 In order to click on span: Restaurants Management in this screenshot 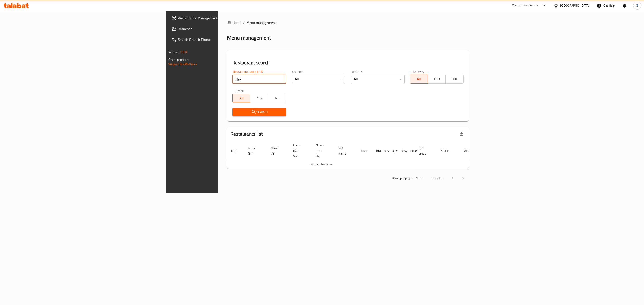, I will do `click(224, 18)`.